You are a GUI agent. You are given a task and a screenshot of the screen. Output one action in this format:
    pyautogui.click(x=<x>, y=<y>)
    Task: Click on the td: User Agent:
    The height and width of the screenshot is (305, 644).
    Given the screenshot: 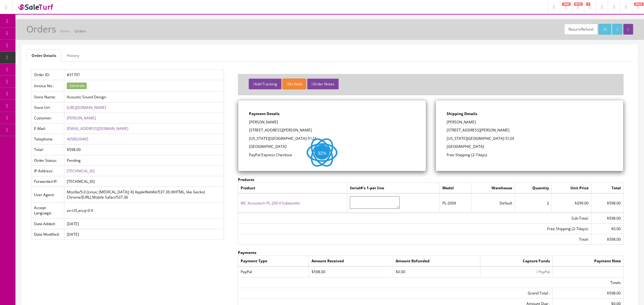 What is the action you would take?
    pyautogui.click(x=48, y=195)
    